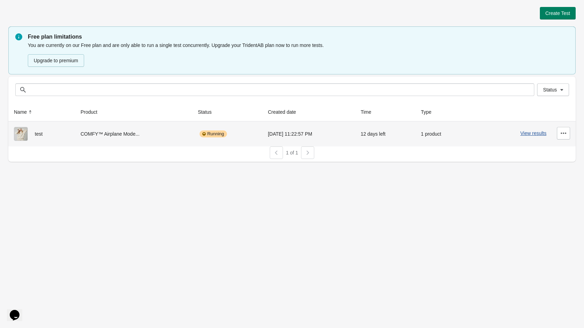 This screenshot has height=328, width=584. I want to click on button: Type, so click(429, 112).